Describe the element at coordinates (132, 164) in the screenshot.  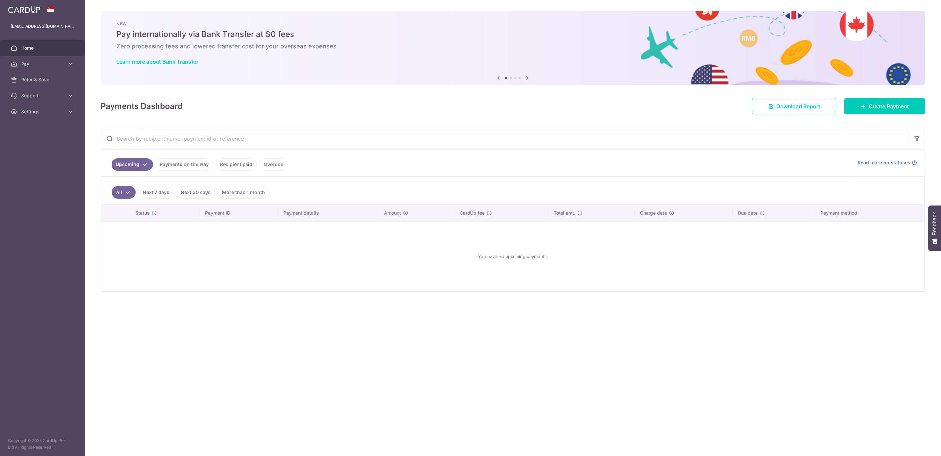
I see `a: Upcoming` at that location.